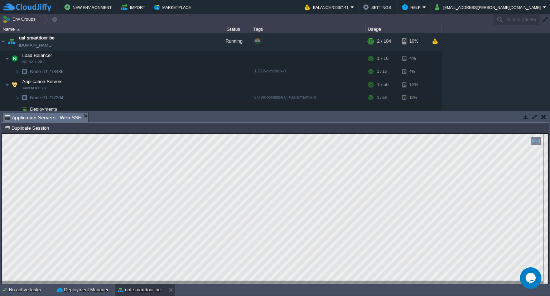 This screenshot has width=550, height=296. What do you see at coordinates (47, 71) in the screenshot?
I see `a: Node ID:218486` at bounding box center [47, 71].